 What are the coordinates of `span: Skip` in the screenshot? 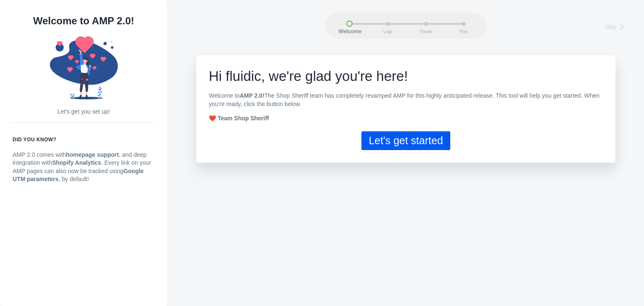 It's located at (610, 27).